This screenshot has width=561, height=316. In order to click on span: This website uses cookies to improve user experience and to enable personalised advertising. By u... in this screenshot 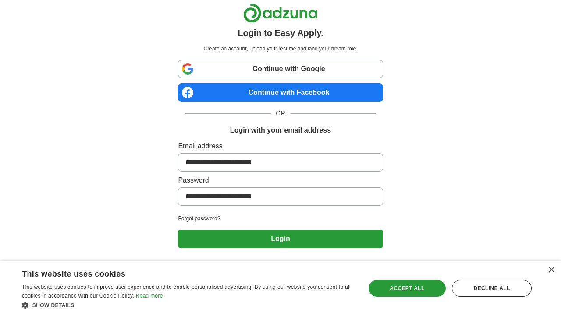, I will do `click(186, 291)`.